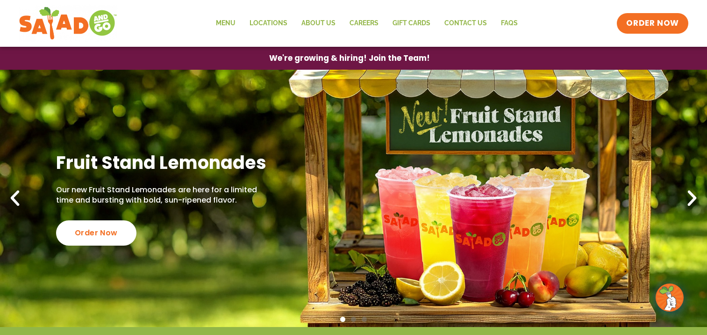  Describe the element at coordinates (364, 23) in the screenshot. I see `a: Careers` at that location.